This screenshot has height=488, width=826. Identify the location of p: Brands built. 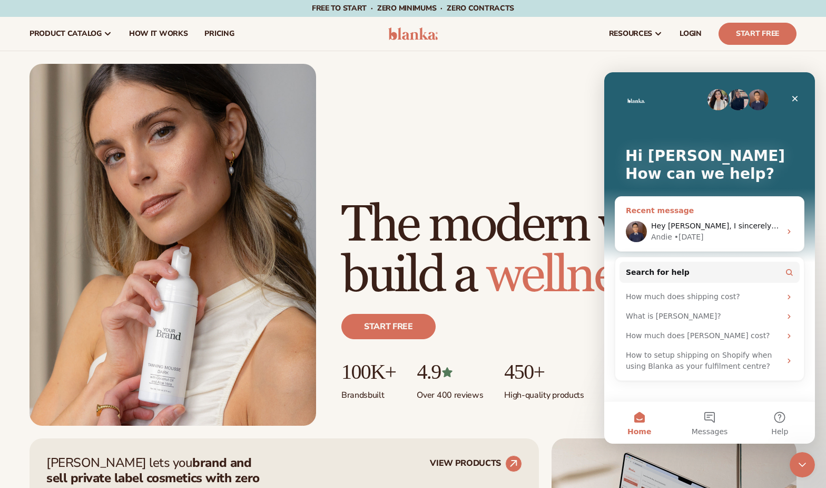
(368, 392).